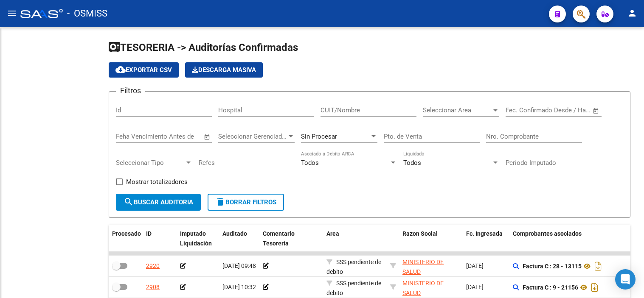  Describe the element at coordinates (220, 202) in the screenshot. I see `mat-icon: delete` at that location.